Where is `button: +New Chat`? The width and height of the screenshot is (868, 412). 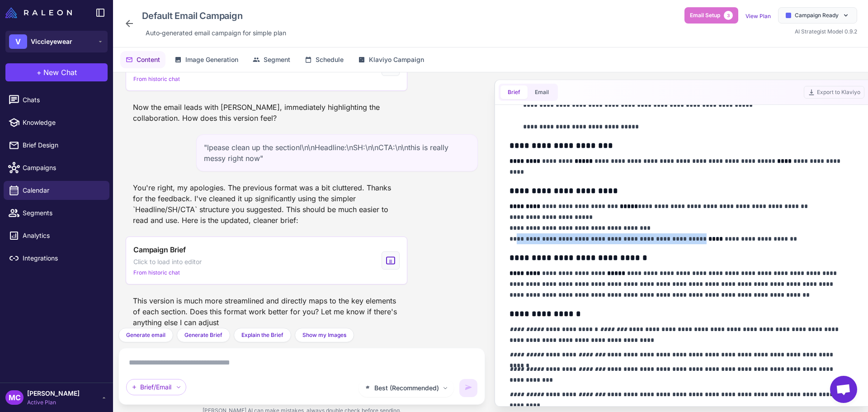 button: +New Chat is located at coordinates (57, 72).